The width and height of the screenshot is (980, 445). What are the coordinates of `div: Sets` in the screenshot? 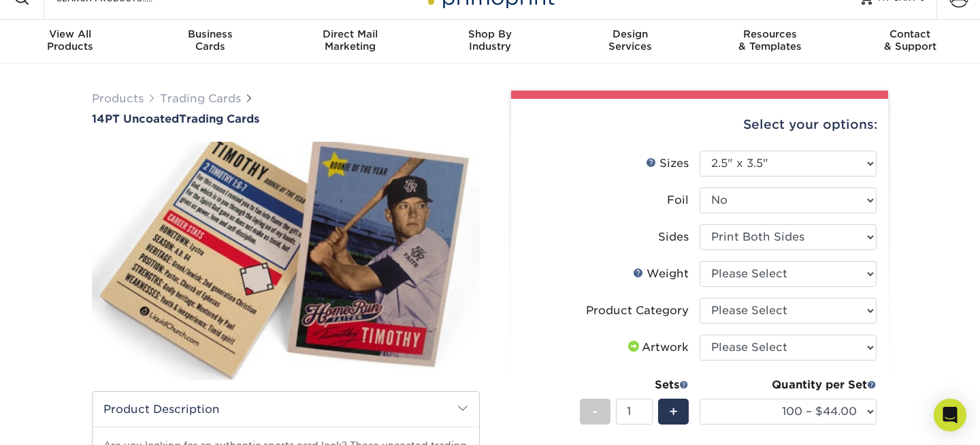 It's located at (634, 385).